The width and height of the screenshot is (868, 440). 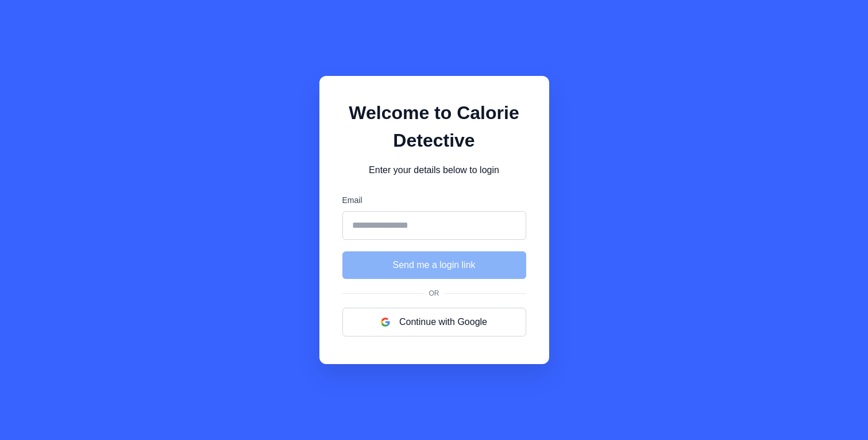 What do you see at coordinates (434, 170) in the screenshot?
I see `p: Enter your details below to login` at bounding box center [434, 170].